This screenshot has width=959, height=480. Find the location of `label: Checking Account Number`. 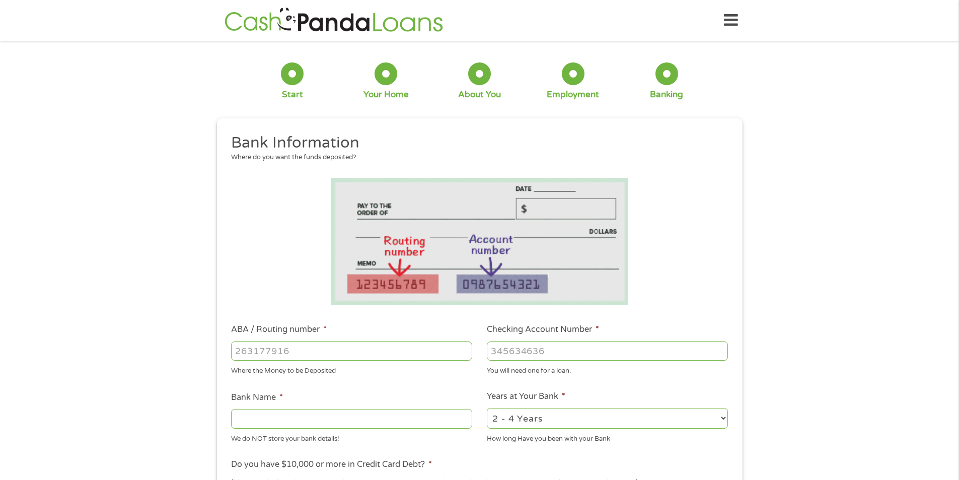

label: Checking Account Number is located at coordinates (543, 329).